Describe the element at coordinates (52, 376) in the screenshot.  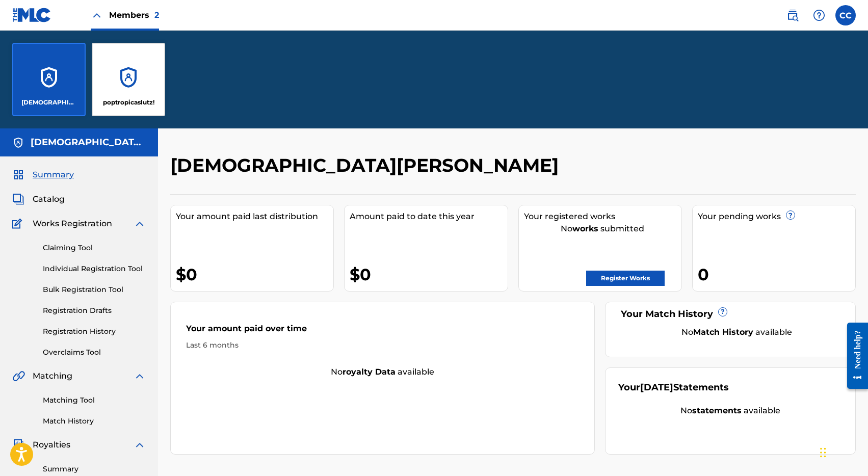
I see `span: Matching` at that location.